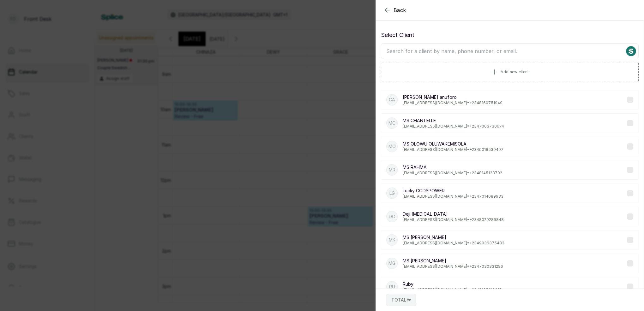 This screenshot has height=311, width=644. I want to click on input: Search for a client by name, phone number, or email., so click(510, 51).